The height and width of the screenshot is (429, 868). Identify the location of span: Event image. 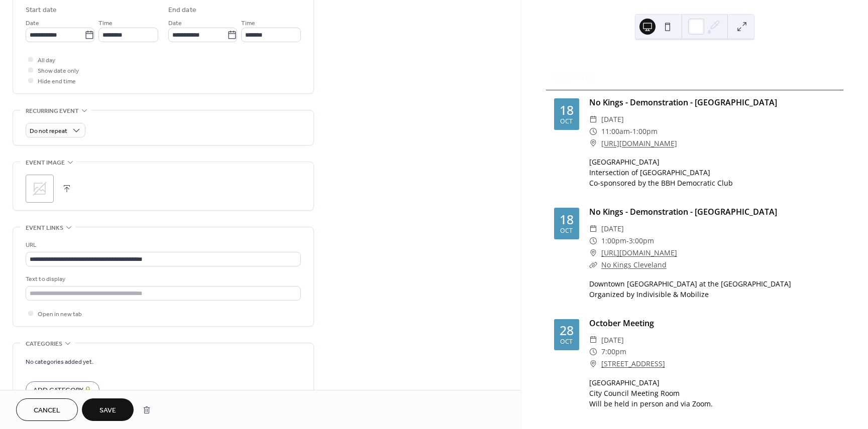
(45, 163).